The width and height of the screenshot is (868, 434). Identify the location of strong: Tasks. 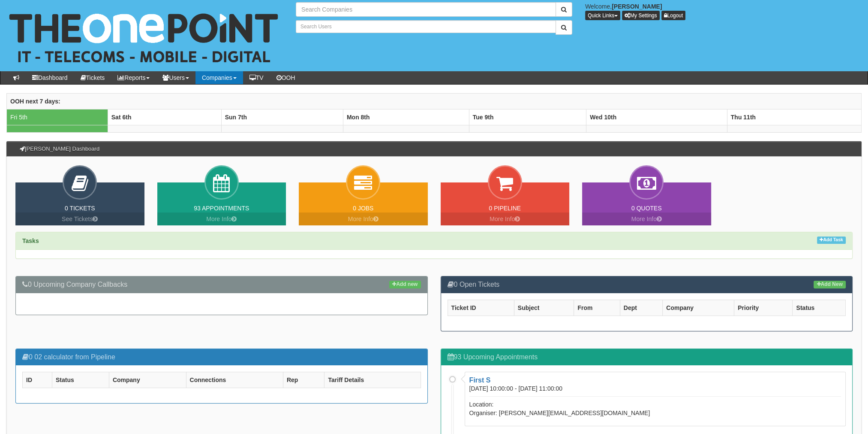
(30, 240).